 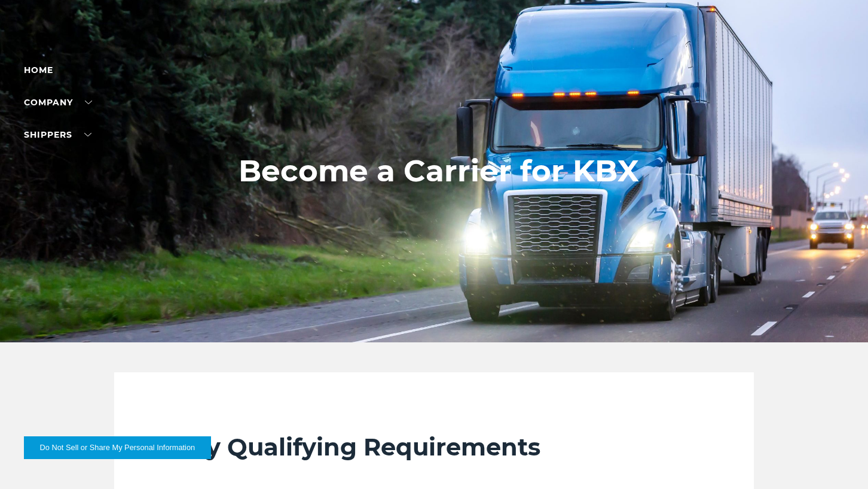 I want to click on h2: Key Qualifying Requirements, so click(x=434, y=447).